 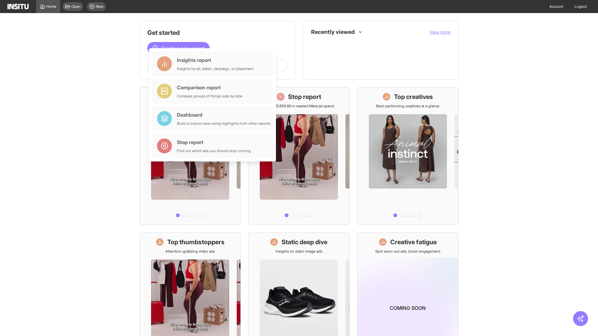 I want to click on div: Stop report, so click(x=214, y=142).